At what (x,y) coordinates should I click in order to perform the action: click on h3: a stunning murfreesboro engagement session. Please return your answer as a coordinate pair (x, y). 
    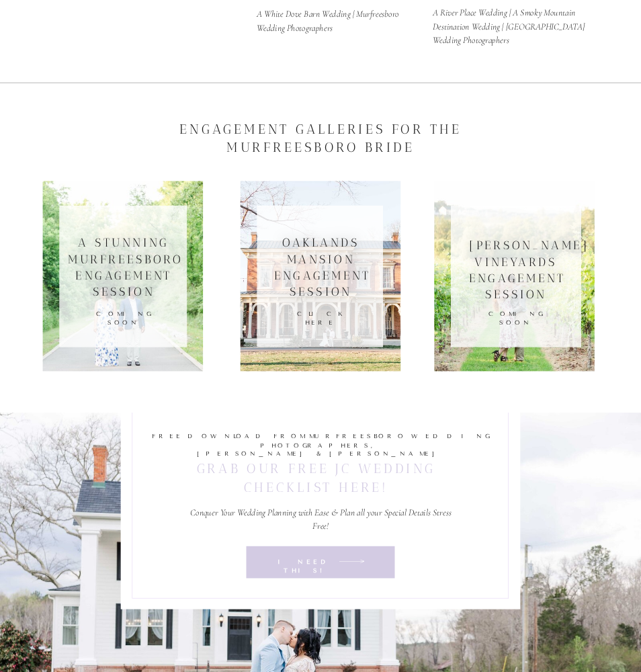
    Looking at the image, I should click on (124, 267).